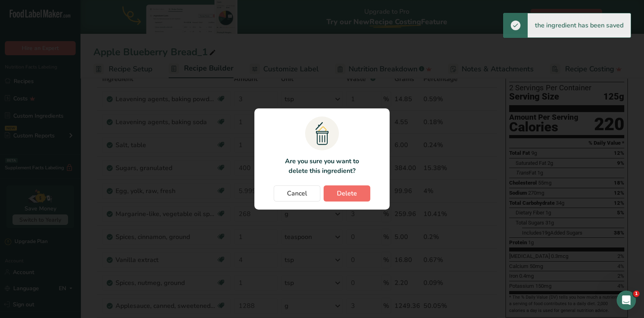  Describe the element at coordinates (322, 166) in the screenshot. I see `p: Are you sure you want to delete this ingredient?` at that location.